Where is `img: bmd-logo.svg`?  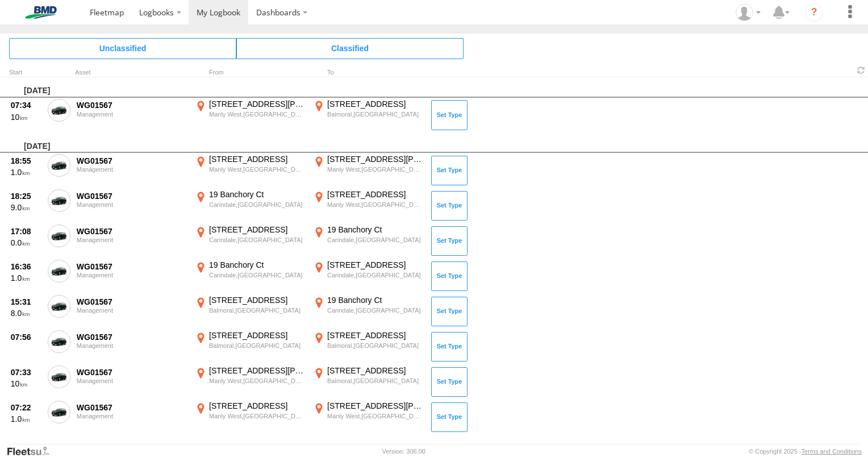 img: bmd-logo.svg is located at coordinates (40, 12).